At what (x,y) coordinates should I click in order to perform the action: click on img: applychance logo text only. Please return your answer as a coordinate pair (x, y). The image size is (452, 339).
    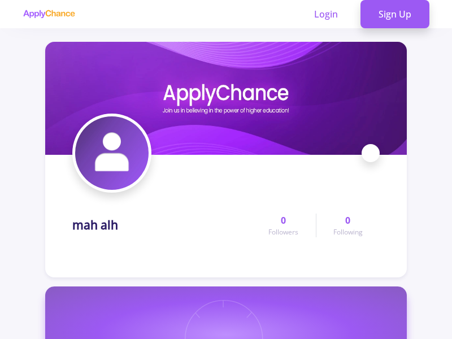
    Looking at the image, I should click on (49, 14).